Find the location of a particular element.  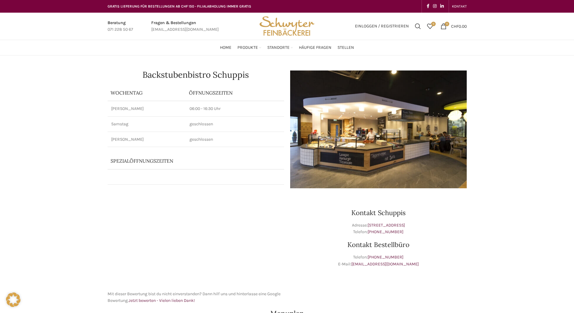

a: Einloggen / Registrieren is located at coordinates (382, 26).